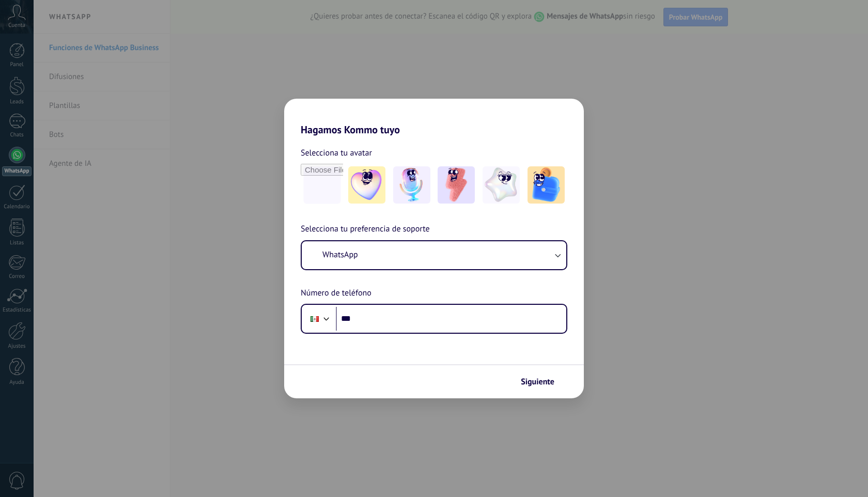  What do you see at coordinates (434, 255) in the screenshot?
I see `button: WhatsApp` at bounding box center [434, 255].